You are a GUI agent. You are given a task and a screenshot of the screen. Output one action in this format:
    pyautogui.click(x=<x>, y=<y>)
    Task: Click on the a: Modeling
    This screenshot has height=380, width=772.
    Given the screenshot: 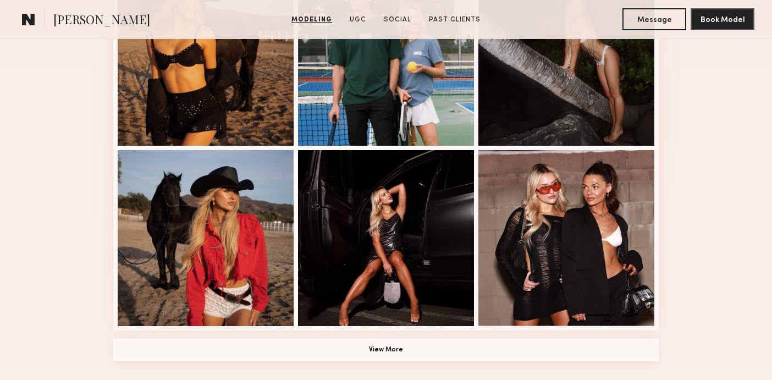 What is the action you would take?
    pyautogui.click(x=312, y=20)
    